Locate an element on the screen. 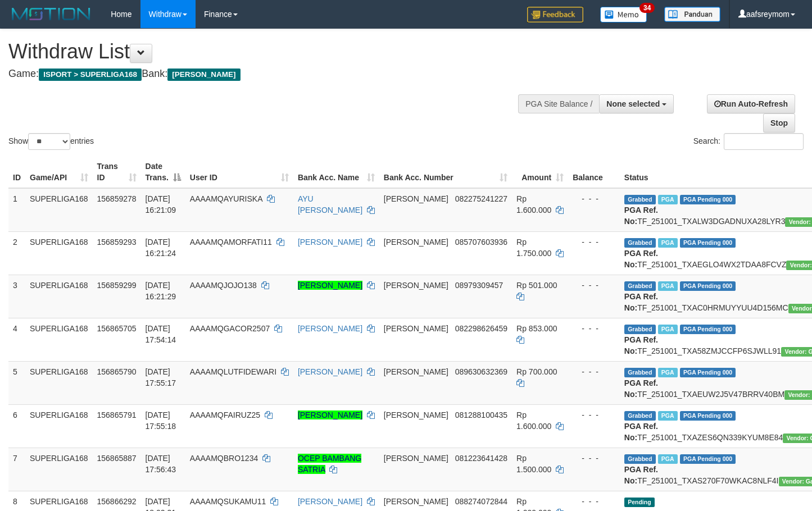 This screenshot has width=812, height=511. span: AAAAMQSUKAMU11 is located at coordinates (227, 501).